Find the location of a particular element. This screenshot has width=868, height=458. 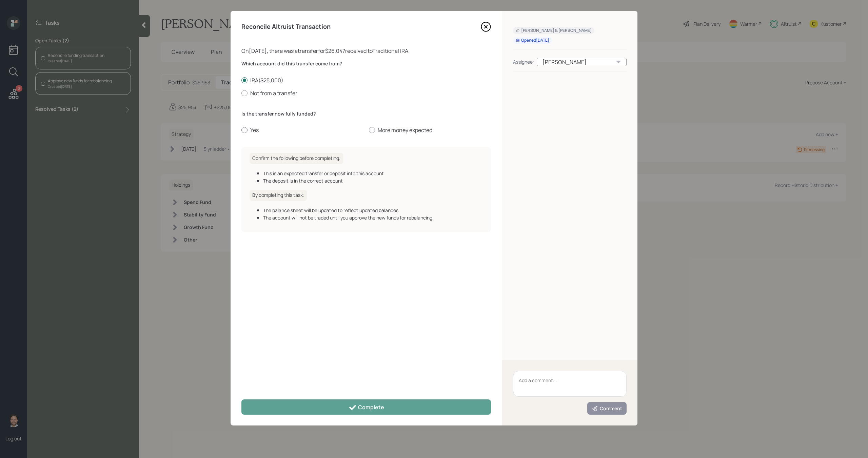

button: Complete is located at coordinates (366, 407).